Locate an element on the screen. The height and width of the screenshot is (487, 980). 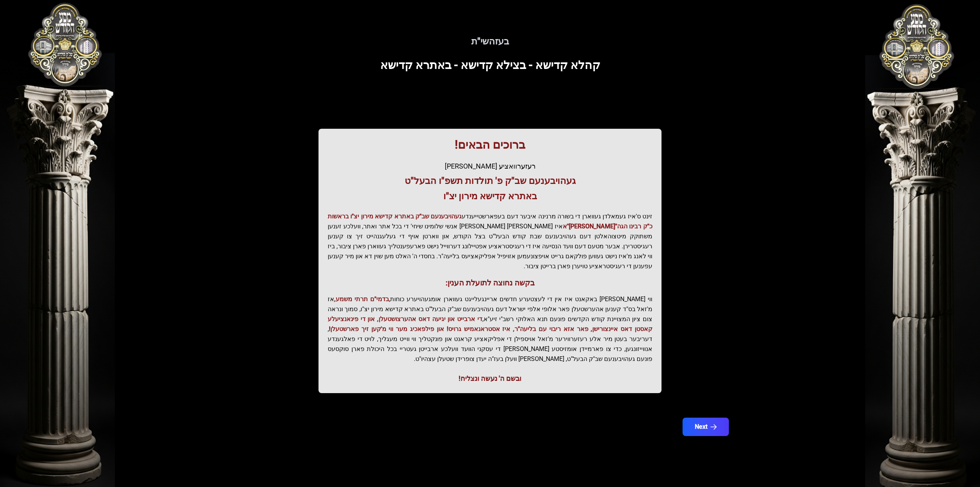
button: Next is located at coordinates (706, 427).